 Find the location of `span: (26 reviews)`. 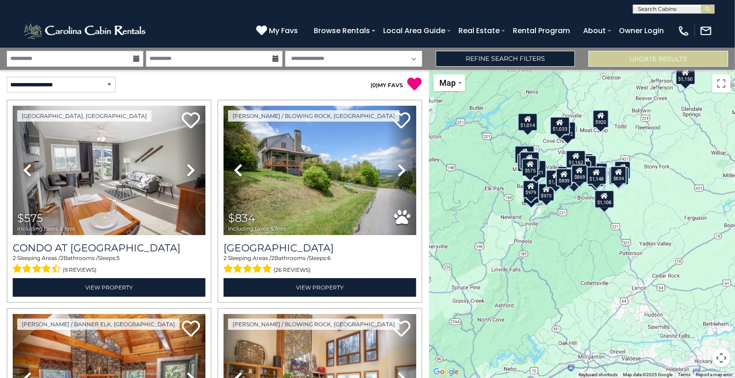

span: (26 reviews) is located at coordinates (292, 270).